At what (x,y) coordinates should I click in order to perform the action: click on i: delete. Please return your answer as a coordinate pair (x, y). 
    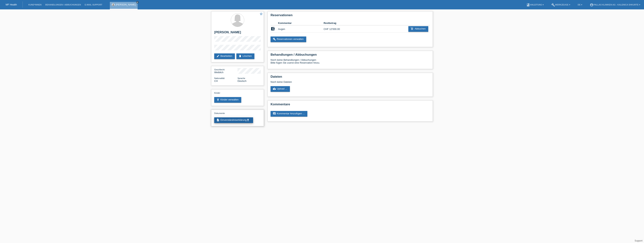
    Looking at the image, I should click on (240, 56).